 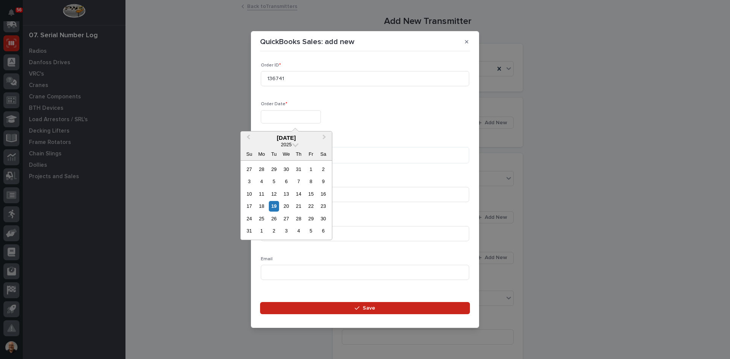 I want to click on div: Fr, so click(x=310, y=154).